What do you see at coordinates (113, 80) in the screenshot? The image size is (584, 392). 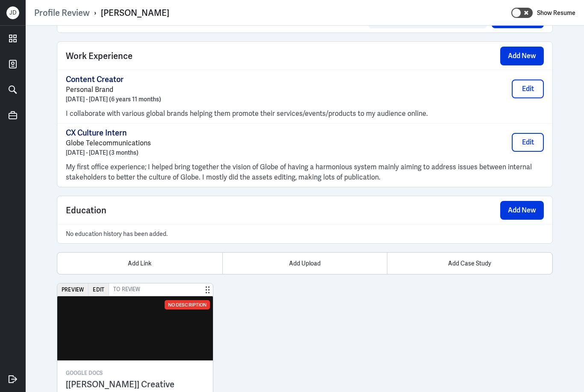 I see `p: Content Creator` at bounding box center [113, 80].